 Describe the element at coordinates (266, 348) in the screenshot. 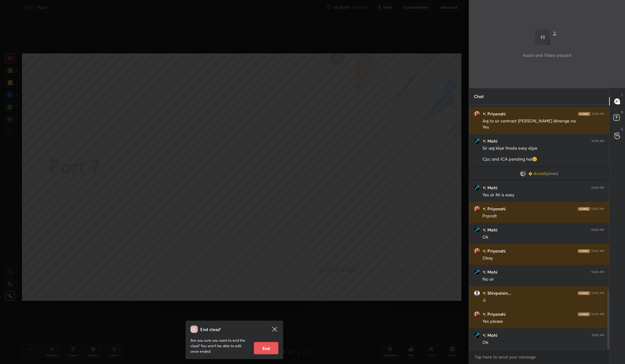

I see `button: End` at that location.